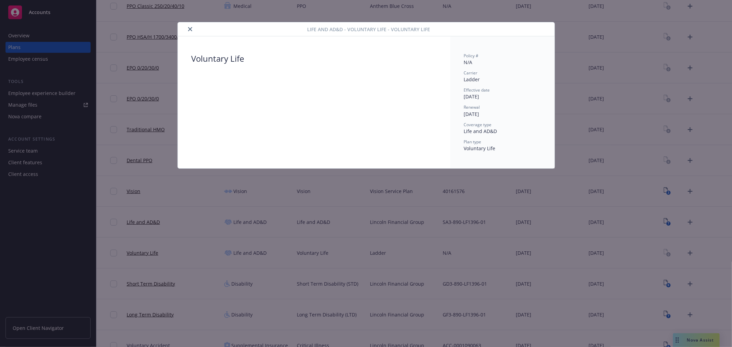  Describe the element at coordinates (473, 142) in the screenshot. I see `span: Plan type` at that location.